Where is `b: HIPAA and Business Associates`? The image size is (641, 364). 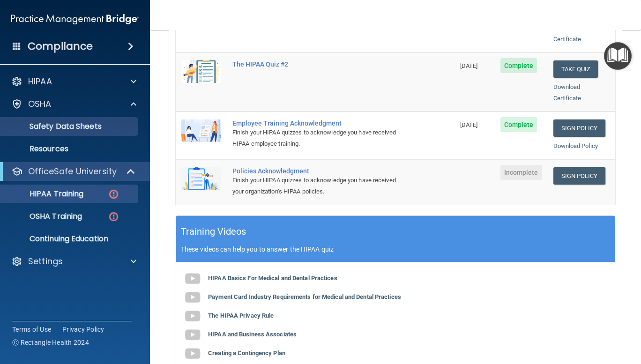 b: HIPAA and Business Associates is located at coordinates (252, 334).